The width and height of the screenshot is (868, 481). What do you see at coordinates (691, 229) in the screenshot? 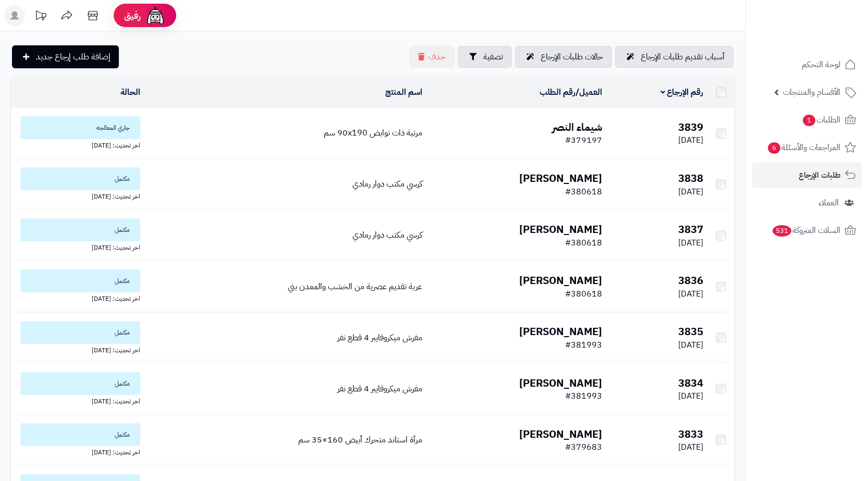
I see `b: 3837` at bounding box center [691, 229].